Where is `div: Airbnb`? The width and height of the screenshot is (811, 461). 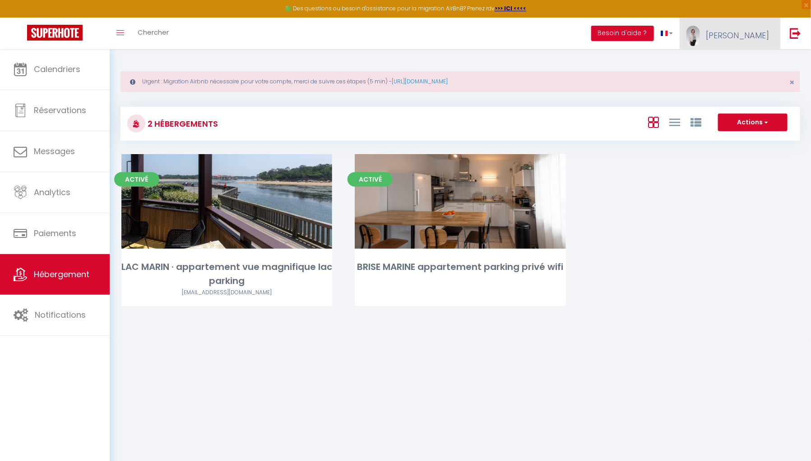
div: Airbnb is located at coordinates (226, 293).